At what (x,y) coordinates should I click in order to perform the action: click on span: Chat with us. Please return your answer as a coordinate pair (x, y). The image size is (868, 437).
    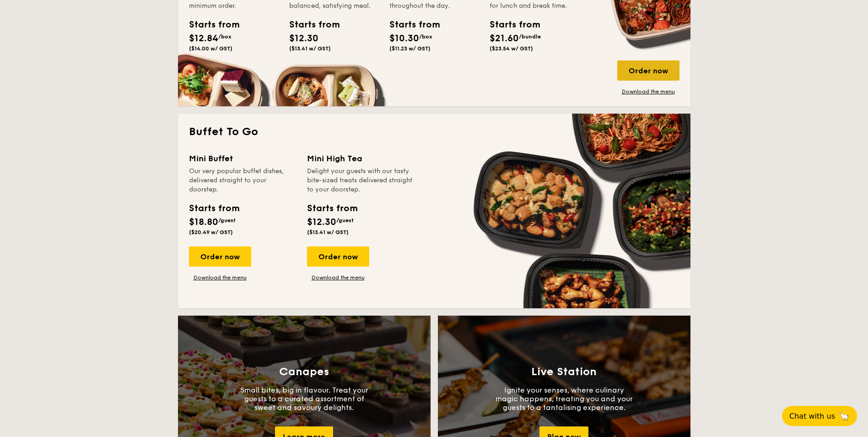
    Looking at the image, I should click on (812, 416).